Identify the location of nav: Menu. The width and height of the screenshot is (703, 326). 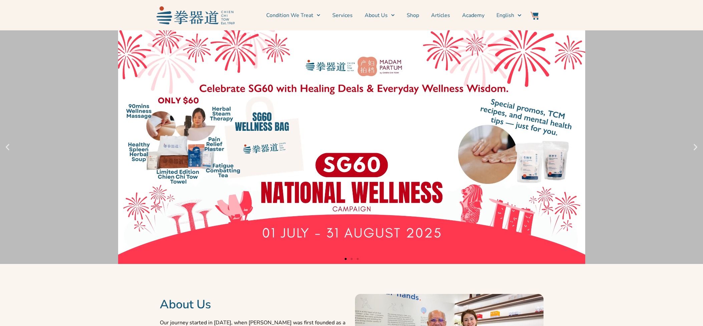
(380, 15).